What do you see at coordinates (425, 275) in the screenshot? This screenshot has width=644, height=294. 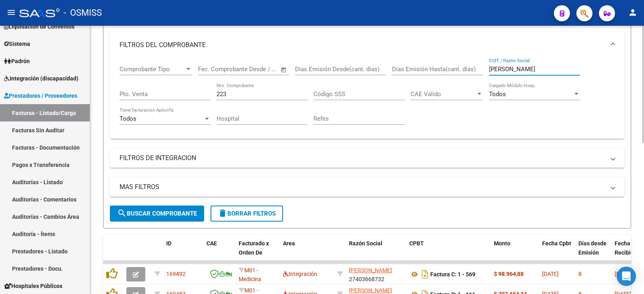 I see `i: Descargar documento` at bounding box center [425, 275].